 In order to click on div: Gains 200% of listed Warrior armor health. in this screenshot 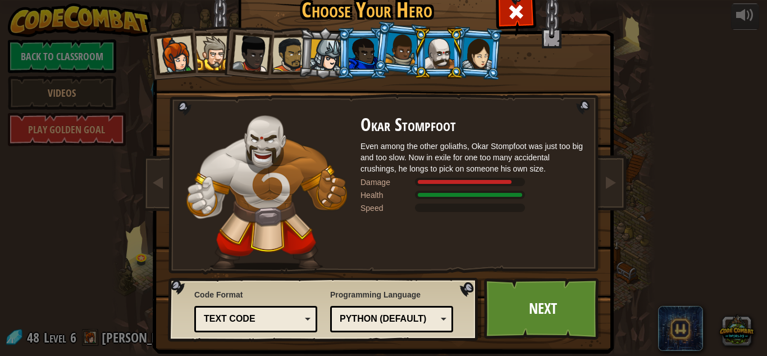, I will do `click(473, 195)`.